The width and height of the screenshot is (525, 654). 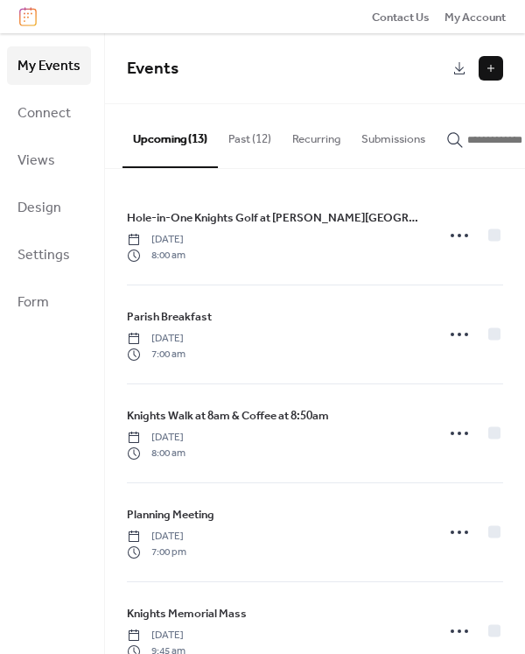 I want to click on span: Parish Breakfast, so click(x=169, y=317).